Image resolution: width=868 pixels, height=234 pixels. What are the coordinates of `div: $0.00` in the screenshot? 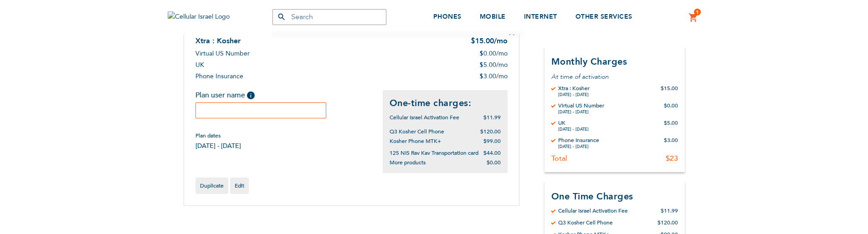 It's located at (670, 108).